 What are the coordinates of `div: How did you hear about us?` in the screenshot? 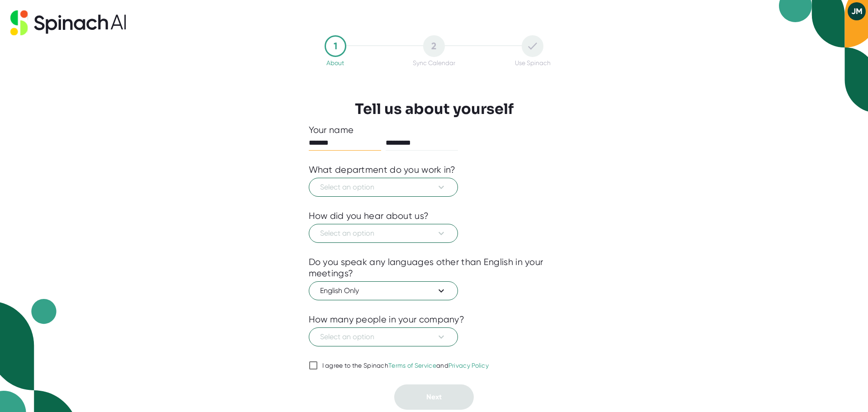 It's located at (369, 216).